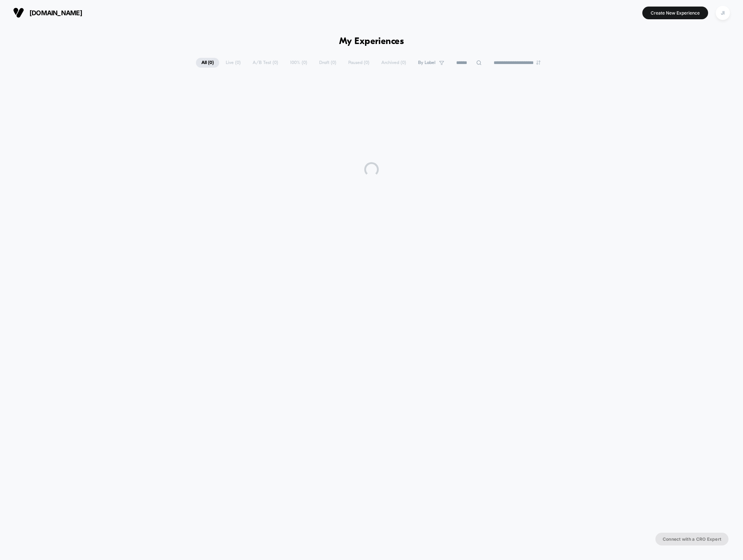 This screenshot has height=560, width=743. Describe the element at coordinates (19, 13) in the screenshot. I see `img: Visually logo` at that location.